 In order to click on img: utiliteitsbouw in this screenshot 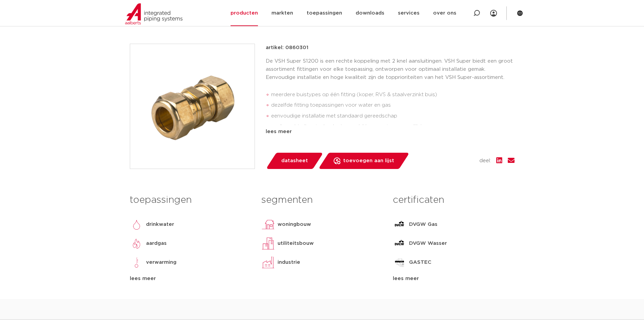, I will do `click(268, 243)`.